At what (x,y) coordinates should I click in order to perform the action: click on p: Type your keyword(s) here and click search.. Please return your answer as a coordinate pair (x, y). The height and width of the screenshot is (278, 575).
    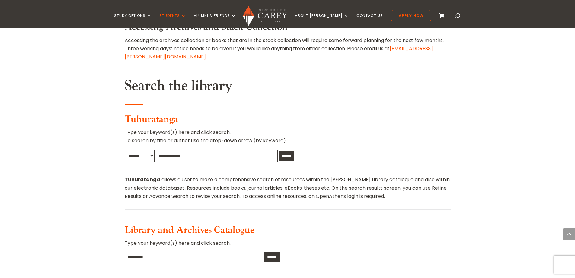
    Looking at the image, I should click on (288, 245).